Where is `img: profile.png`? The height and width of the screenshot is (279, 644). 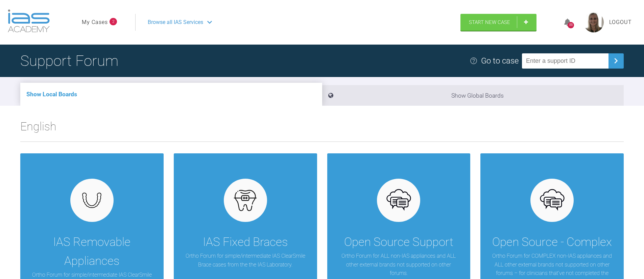 img: profile.png is located at coordinates (594, 22).